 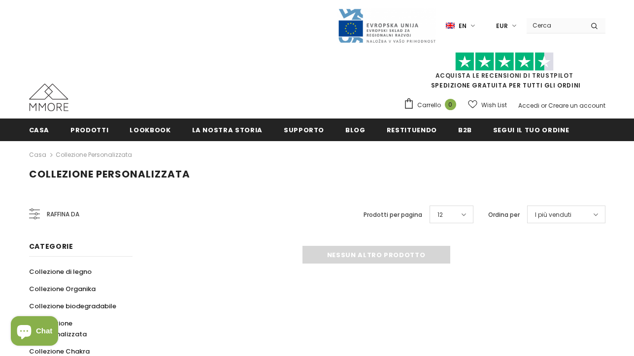 I want to click on a: Acquista le recensioni di TrustPilot, so click(x=504, y=75).